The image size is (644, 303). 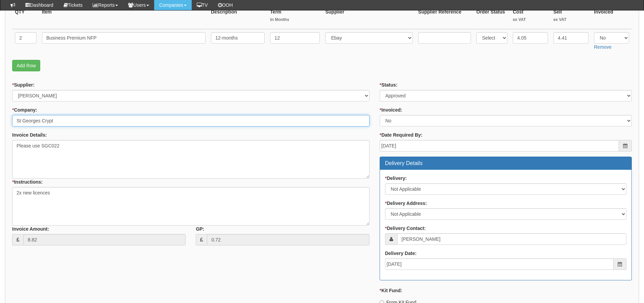 What do you see at coordinates (200, 229) in the screenshot?
I see `label: GP:` at bounding box center [200, 229].